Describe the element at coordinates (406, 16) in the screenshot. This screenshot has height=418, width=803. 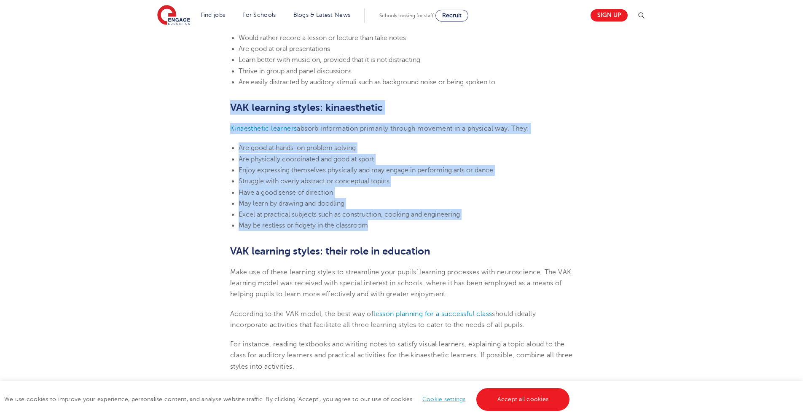
I see `span: Schools looking for staff` at that location.